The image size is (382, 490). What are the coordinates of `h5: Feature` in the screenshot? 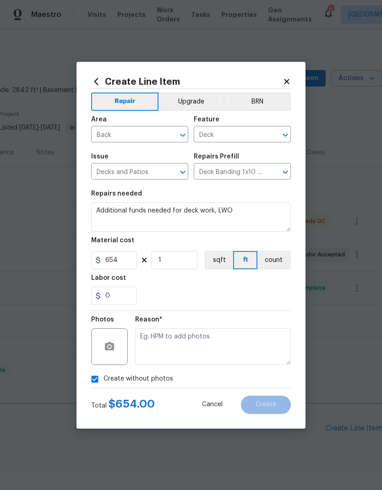 It's located at (207, 120).